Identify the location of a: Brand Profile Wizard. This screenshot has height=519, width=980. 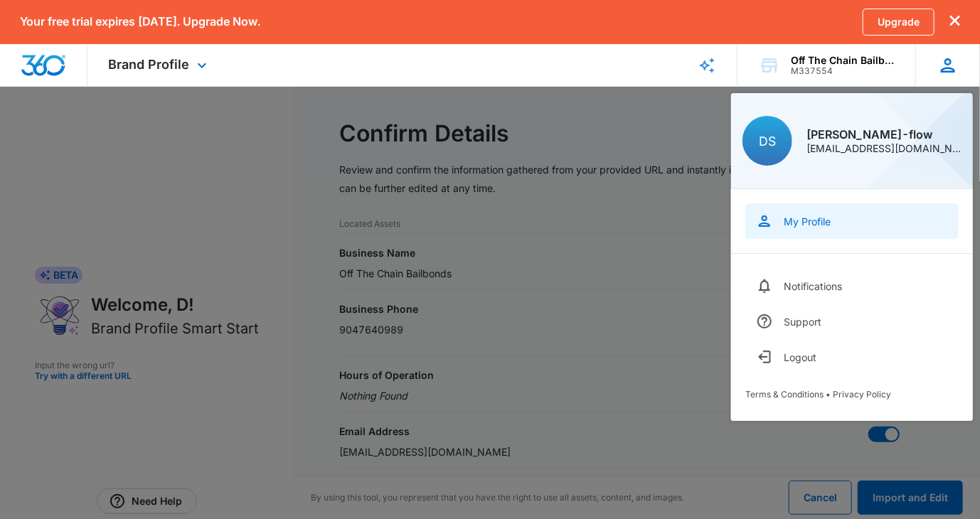
(707, 64).